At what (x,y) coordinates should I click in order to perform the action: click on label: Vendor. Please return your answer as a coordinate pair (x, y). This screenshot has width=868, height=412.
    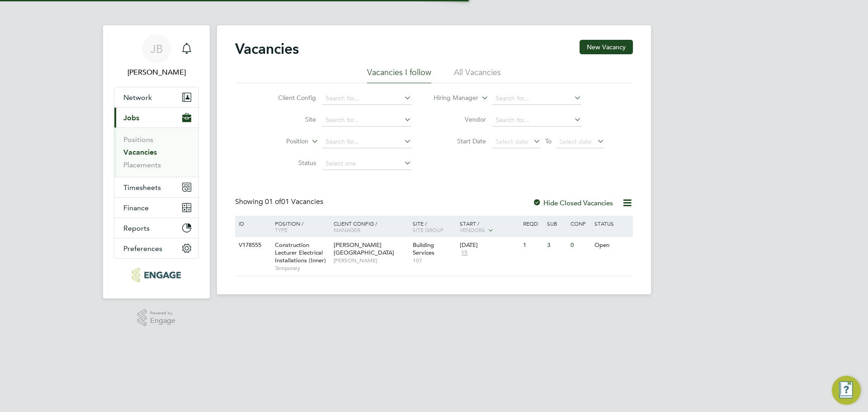
    Looking at the image, I should click on (460, 119).